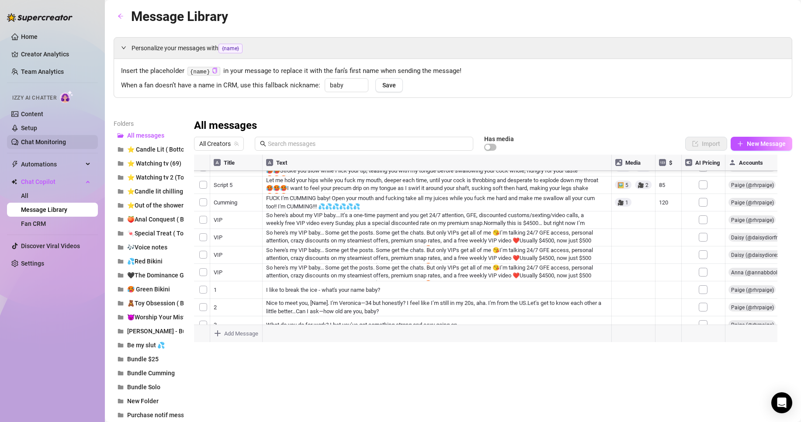 This screenshot has height=422, width=801. What do you see at coordinates (149, 401) in the screenshot?
I see `button: New Folder` at bounding box center [149, 401].